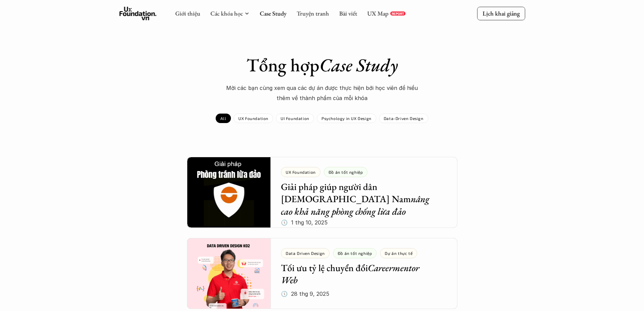  What do you see at coordinates (227, 13) in the screenshot?
I see `a: Các khóa học` at bounding box center [227, 13].